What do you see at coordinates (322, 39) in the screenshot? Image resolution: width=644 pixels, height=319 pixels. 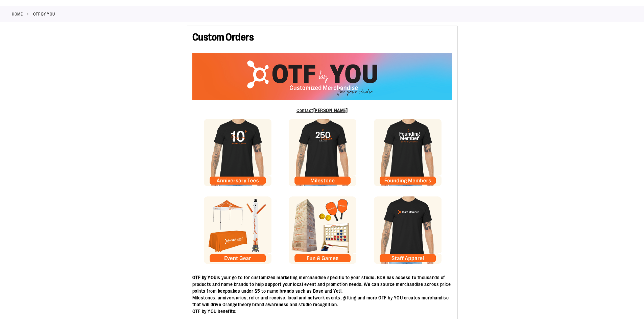 I see `h1: Custom Orders` at bounding box center [322, 39].